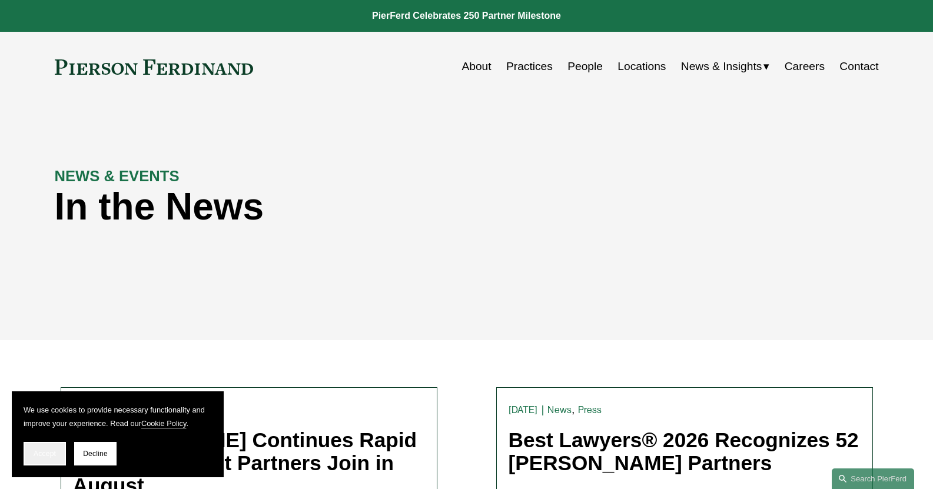 This screenshot has width=933, height=489. I want to click on a: Search this site, so click(873, 478).